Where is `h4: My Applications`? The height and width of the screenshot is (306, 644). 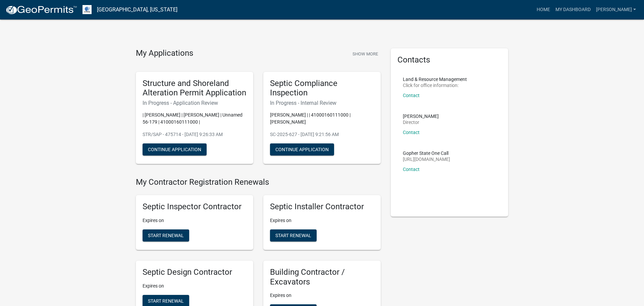 h4: My Applications is located at coordinates (164, 53).